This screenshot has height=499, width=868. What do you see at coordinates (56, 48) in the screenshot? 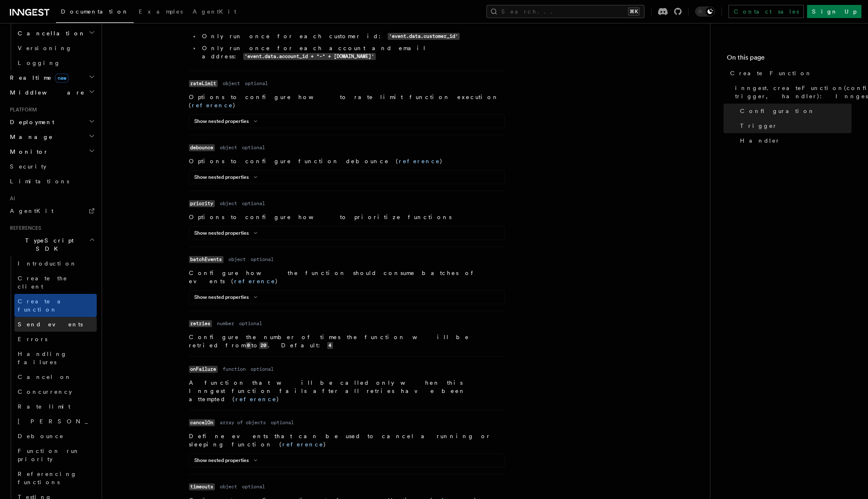
I see `a: Versioning` at bounding box center [56, 48].